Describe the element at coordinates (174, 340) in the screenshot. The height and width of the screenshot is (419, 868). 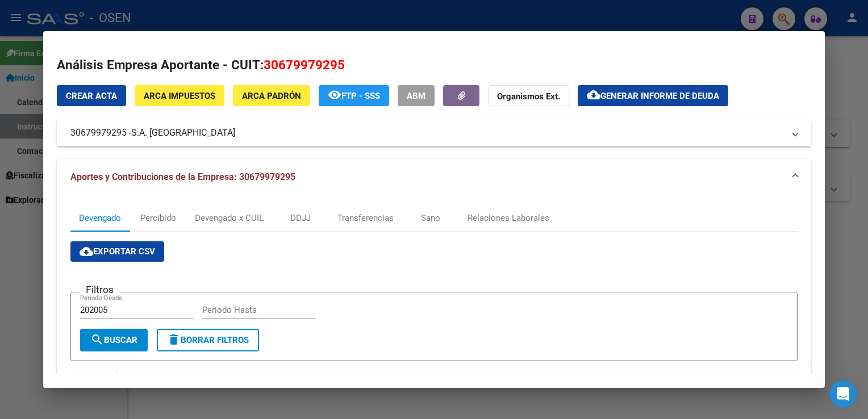
I see `mat-icon: delete` at that location.